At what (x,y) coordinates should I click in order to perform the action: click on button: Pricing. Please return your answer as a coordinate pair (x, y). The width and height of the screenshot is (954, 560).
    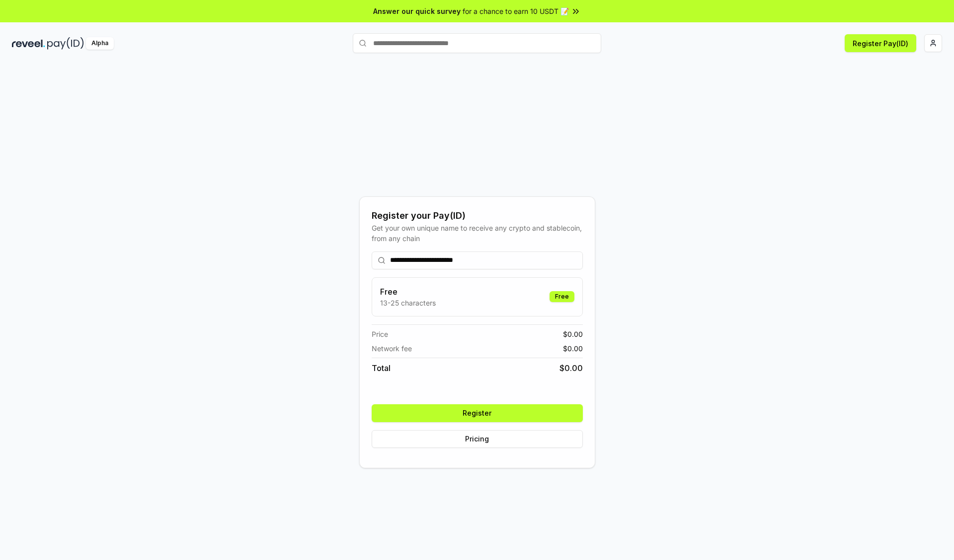
    Looking at the image, I should click on (477, 439).